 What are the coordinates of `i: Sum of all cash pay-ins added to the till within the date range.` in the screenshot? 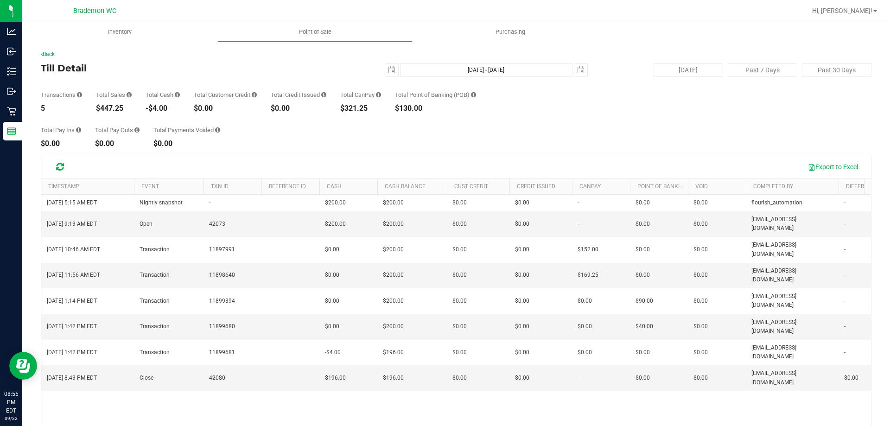 It's located at (78, 130).